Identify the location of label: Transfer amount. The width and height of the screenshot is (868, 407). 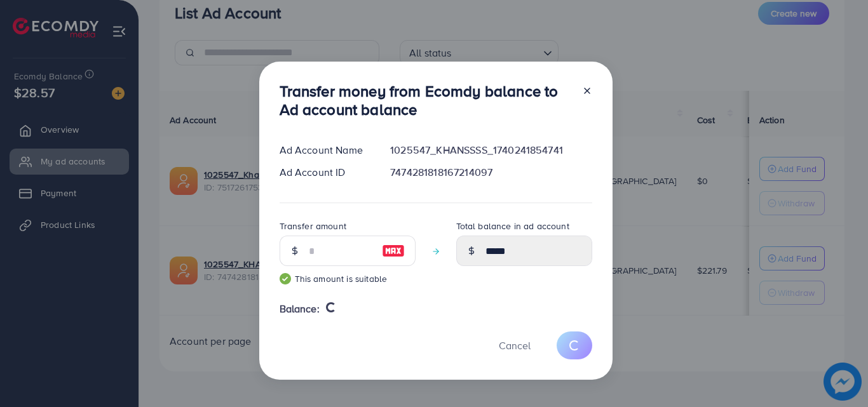
(312, 226).